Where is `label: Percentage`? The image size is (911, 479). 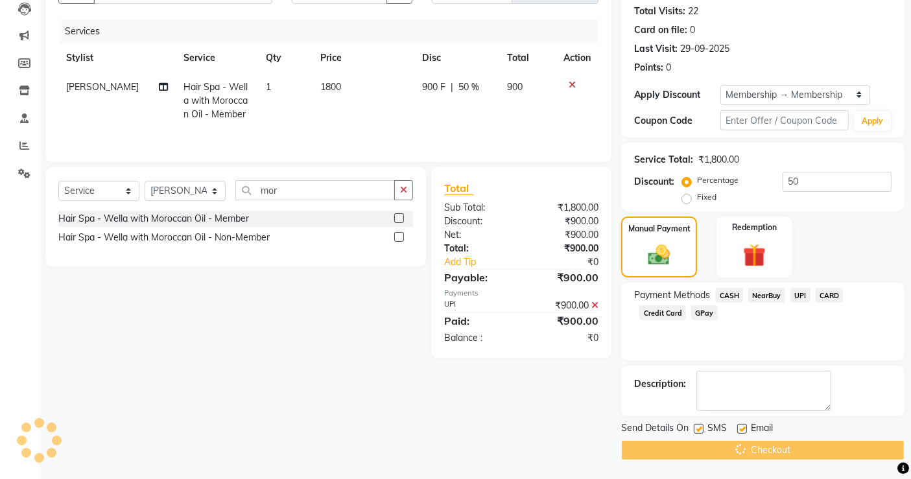 label: Percentage is located at coordinates (717, 180).